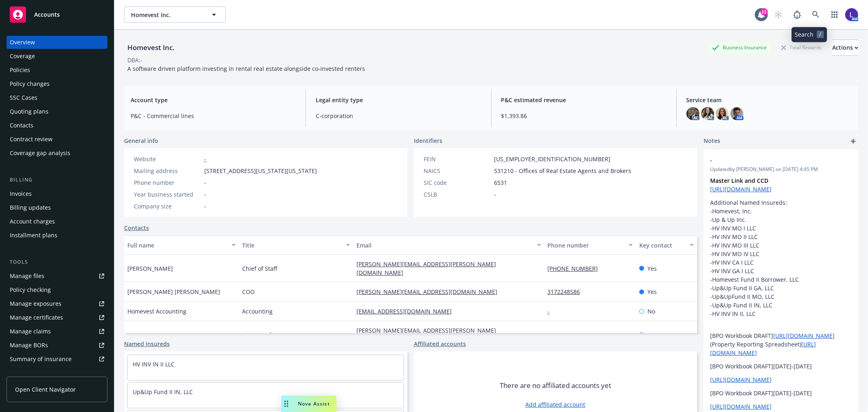  I want to click on div: Tools, so click(57, 262).